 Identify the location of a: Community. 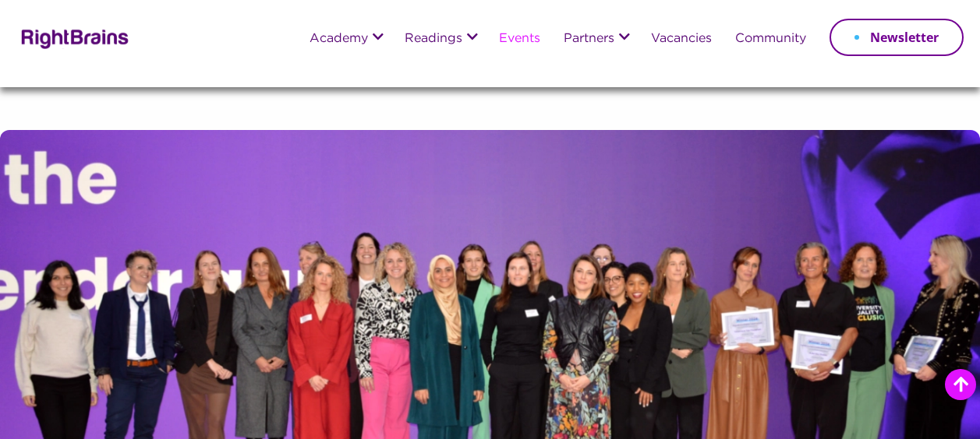
(770, 39).